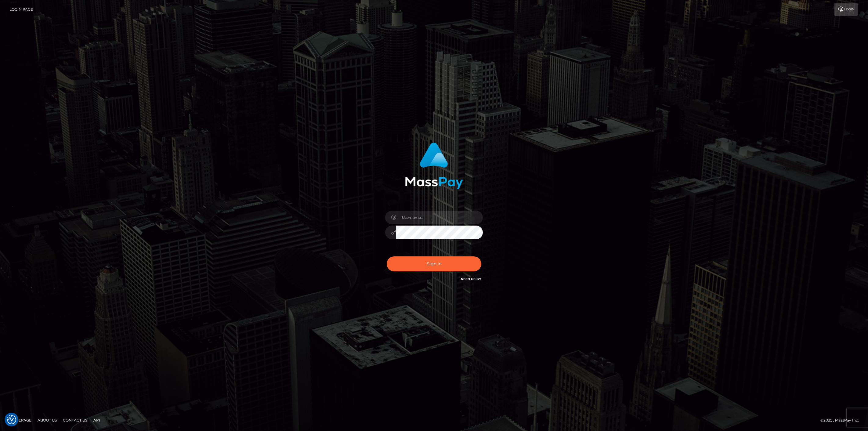 This screenshot has height=431, width=868. I want to click on a: About Us, so click(47, 420).